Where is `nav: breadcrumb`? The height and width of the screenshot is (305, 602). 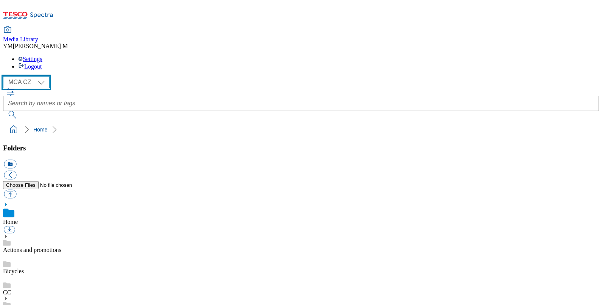
nav: breadcrumb is located at coordinates (301, 129).